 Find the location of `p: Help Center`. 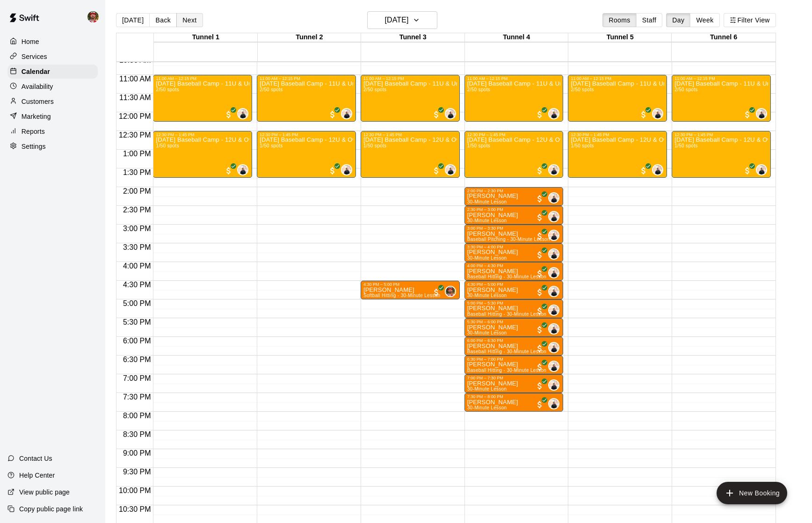

p: Help Center is located at coordinates (37, 475).